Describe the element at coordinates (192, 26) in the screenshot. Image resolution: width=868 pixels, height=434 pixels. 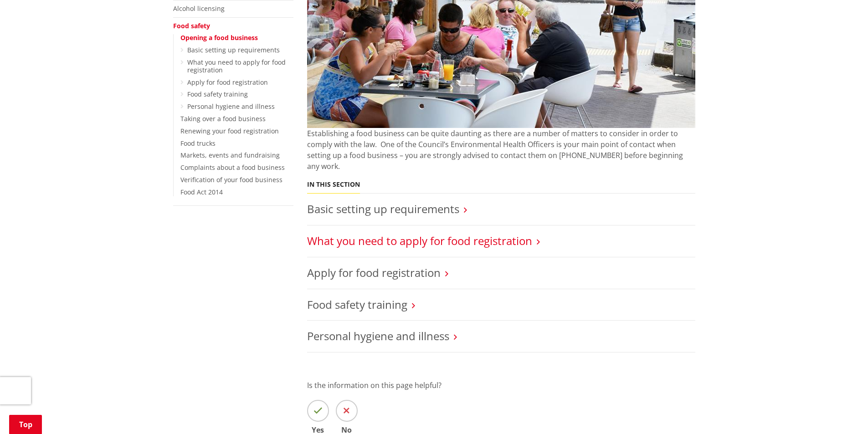
I see `a: Food safety` at that location.